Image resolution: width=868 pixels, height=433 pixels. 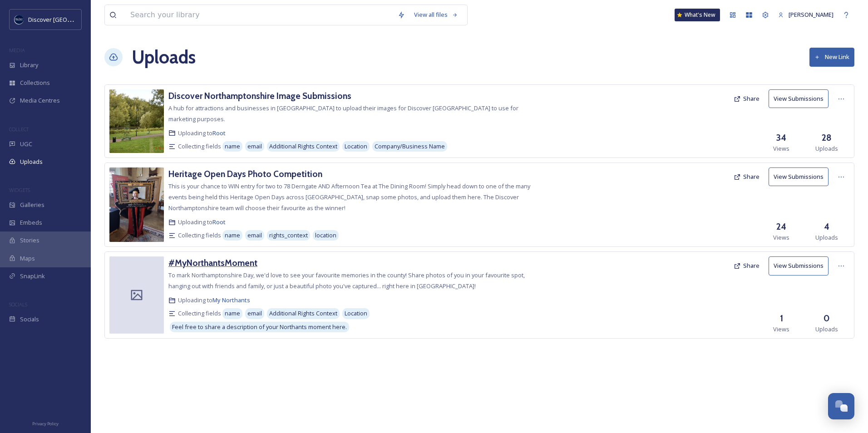 What do you see at coordinates (40, 100) in the screenshot?
I see `span: Media Centres` at bounding box center [40, 100].